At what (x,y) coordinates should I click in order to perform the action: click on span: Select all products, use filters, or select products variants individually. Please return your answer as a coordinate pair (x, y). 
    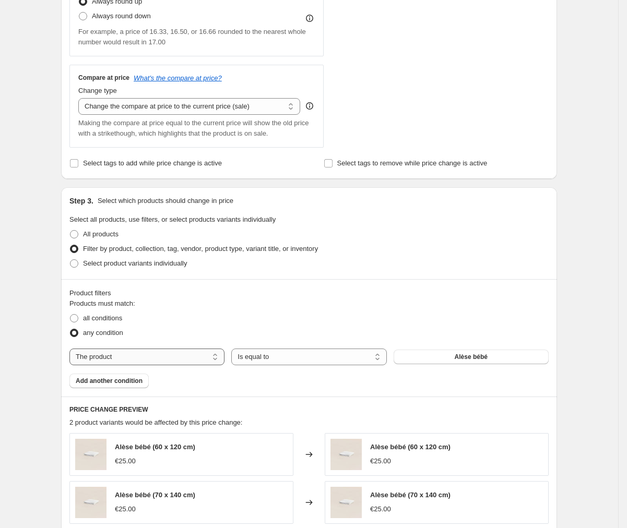
    Looking at the image, I should click on (172, 219).